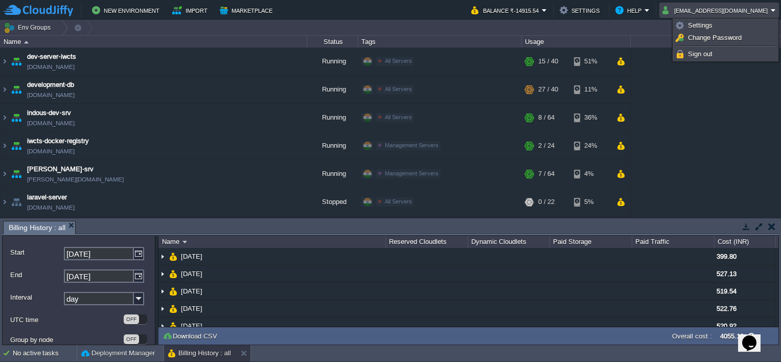 The image size is (781, 362). What do you see at coordinates (692, 336) in the screenshot?
I see `label: Overall cost :` at bounding box center [692, 336].